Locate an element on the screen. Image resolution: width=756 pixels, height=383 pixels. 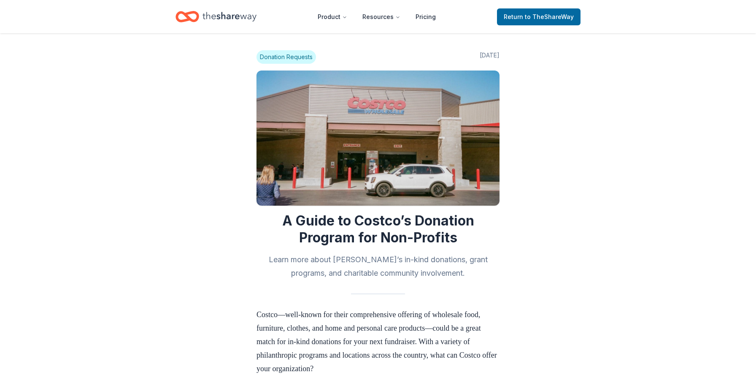
span: Return is located at coordinates (539, 17).